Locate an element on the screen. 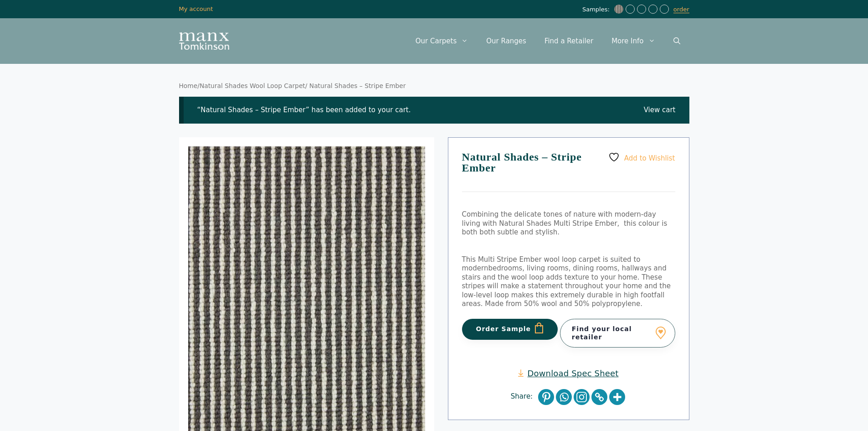  a: More Info is located at coordinates (633, 41).